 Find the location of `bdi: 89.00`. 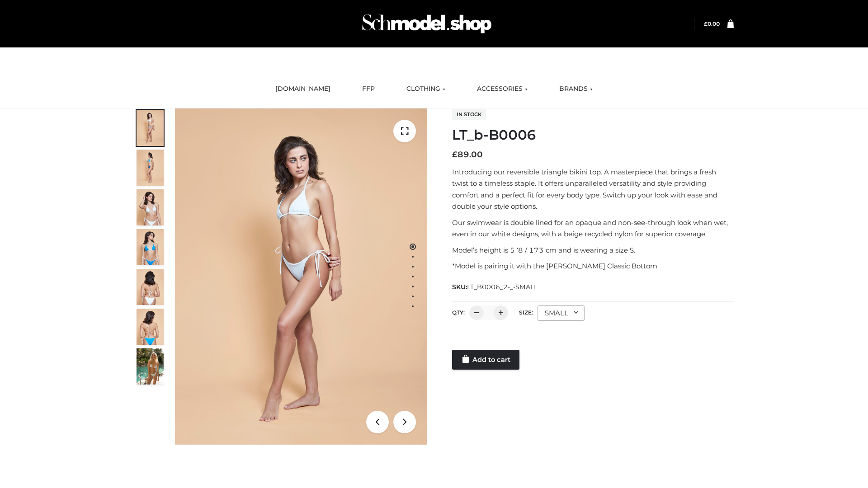

bdi: 89.00 is located at coordinates (467, 155).